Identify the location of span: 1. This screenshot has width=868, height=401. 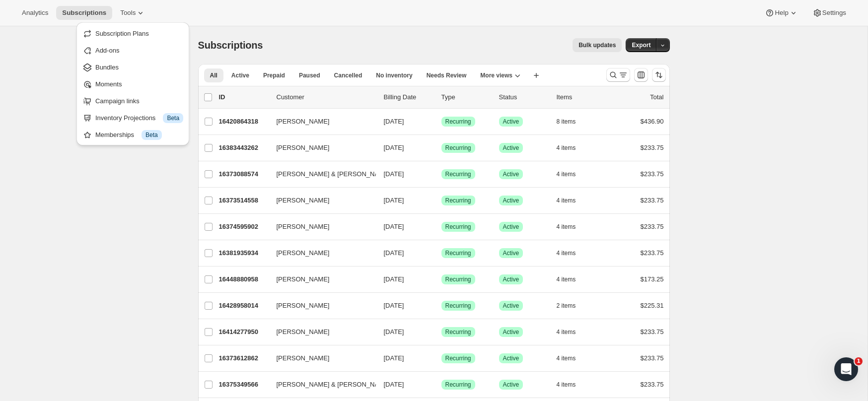
(859, 361).